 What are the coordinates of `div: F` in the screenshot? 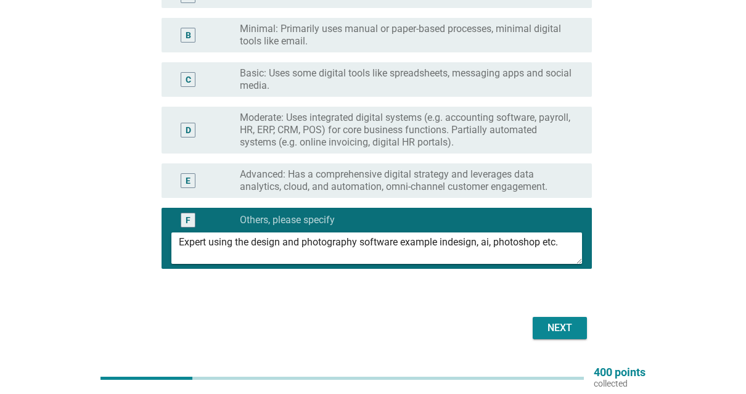 It's located at (188, 220).